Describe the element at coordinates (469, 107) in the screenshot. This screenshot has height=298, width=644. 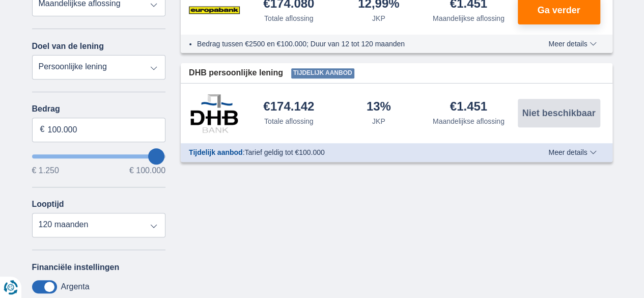
I see `div: €1.451` at that location.